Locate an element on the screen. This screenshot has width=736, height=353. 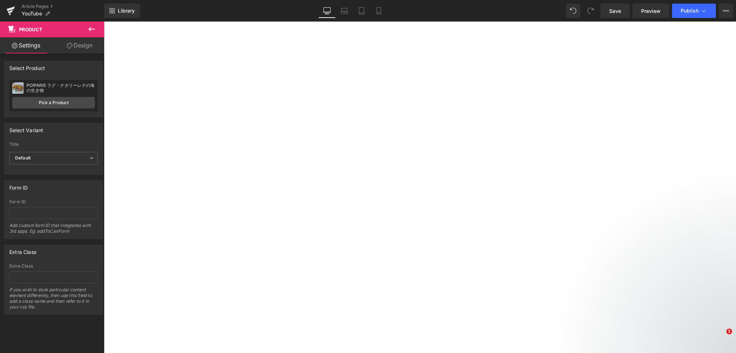
button: More is located at coordinates (726, 11).